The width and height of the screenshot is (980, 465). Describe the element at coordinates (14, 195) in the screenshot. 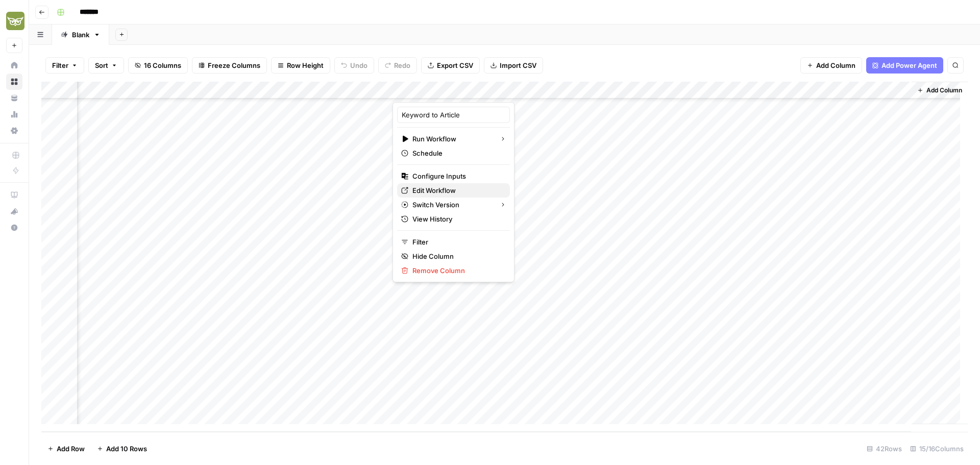

I see `a: AirOps Academy` at that location.